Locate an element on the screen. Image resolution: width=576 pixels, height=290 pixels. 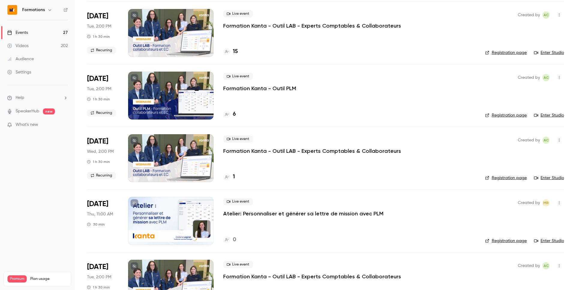
span: Thu, 11:00 AM is located at coordinates (100, 215).